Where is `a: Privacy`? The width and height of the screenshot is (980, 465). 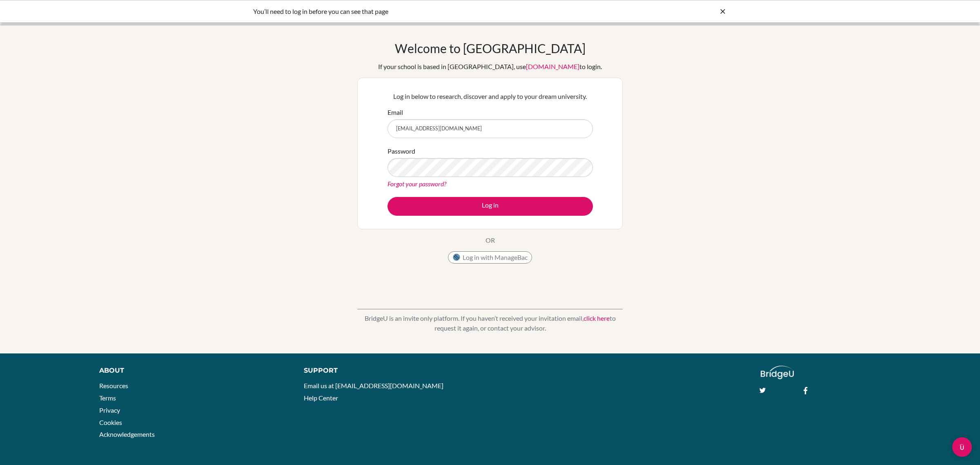 a: Privacy is located at coordinates (110, 409).